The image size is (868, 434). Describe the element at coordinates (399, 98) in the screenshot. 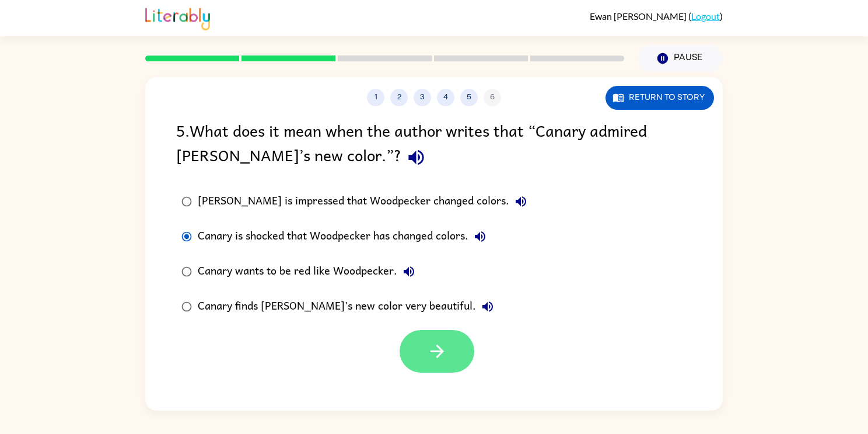

I see `button: 2` at that location.